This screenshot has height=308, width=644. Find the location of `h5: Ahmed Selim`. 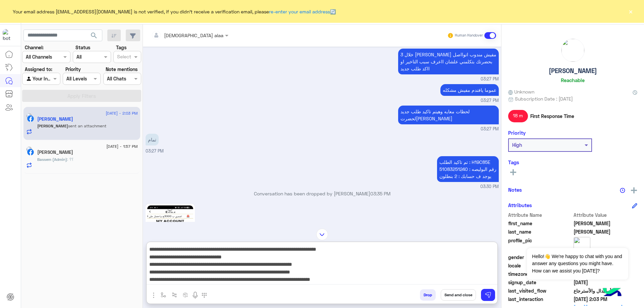

h5: Ahmed Selim is located at coordinates (55, 119).